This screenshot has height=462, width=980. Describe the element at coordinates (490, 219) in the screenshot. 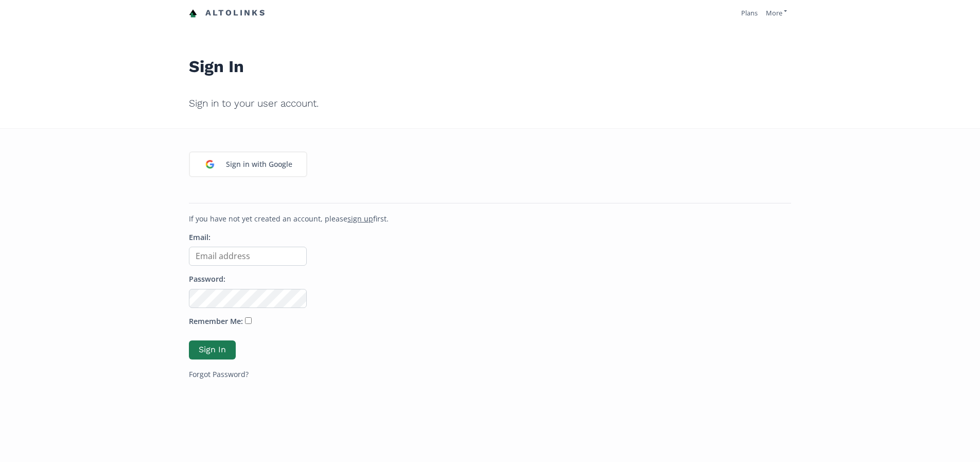

I see `p: If you have not yet created an account, please first.` at that location.